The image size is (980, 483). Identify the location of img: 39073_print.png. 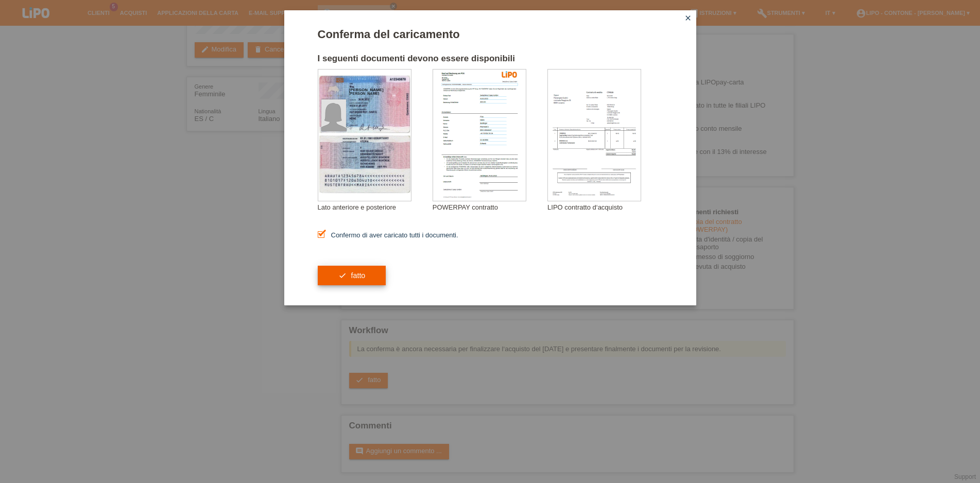
(509, 74).